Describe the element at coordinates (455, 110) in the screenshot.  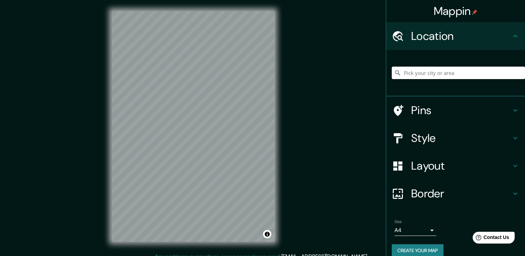
I see `div: Pins` at that location.